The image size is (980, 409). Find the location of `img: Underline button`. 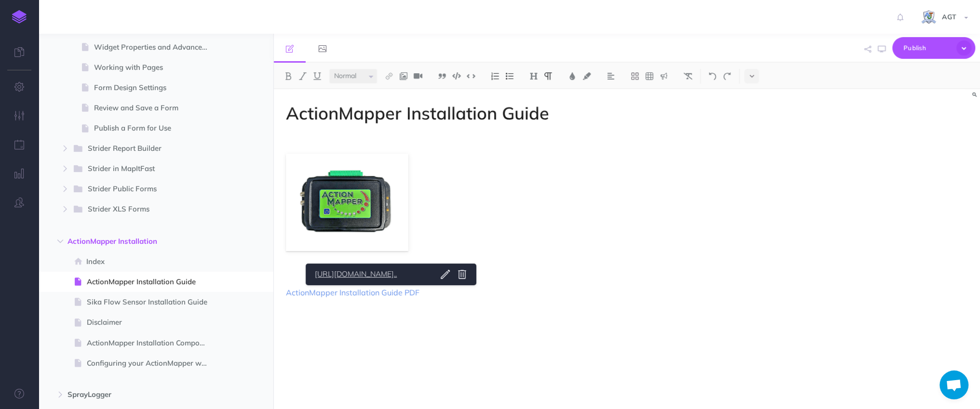

img: Underline button is located at coordinates (317, 76).